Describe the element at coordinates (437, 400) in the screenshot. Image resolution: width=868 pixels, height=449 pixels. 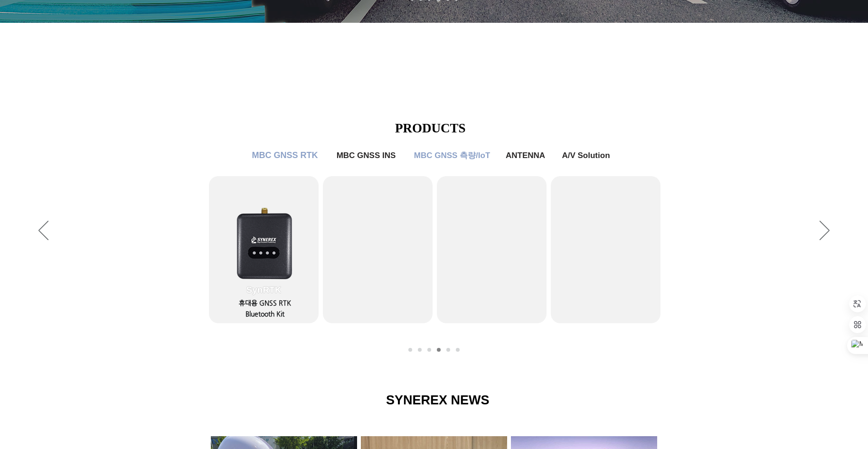
I see `span: SYNEREX NEWS` at that location.